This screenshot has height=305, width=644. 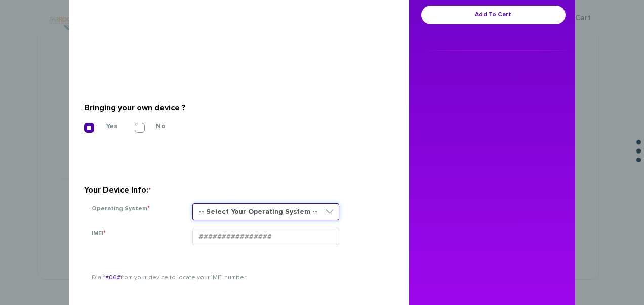 I want to click on p: Dial from your device to locate your IMEI number., so click(x=235, y=277).